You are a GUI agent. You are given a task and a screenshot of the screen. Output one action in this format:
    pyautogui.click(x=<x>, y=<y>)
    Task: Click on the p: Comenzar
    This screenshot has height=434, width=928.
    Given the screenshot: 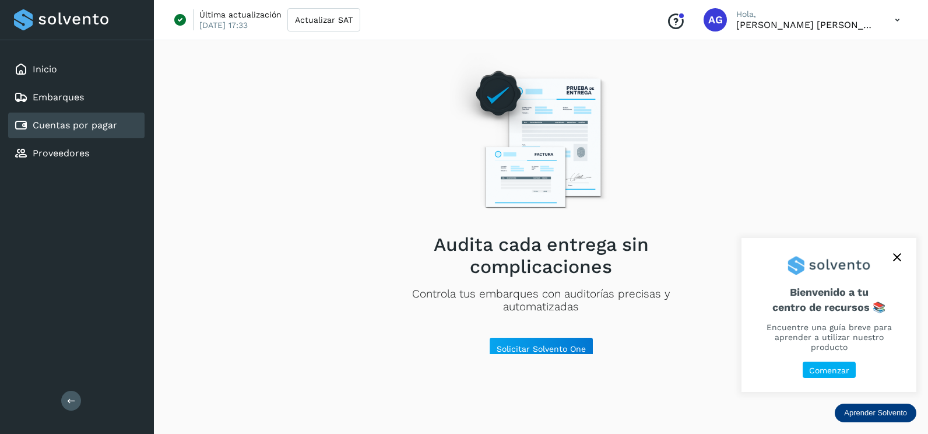 What is the action you would take?
    pyautogui.click(x=829, y=370)
    